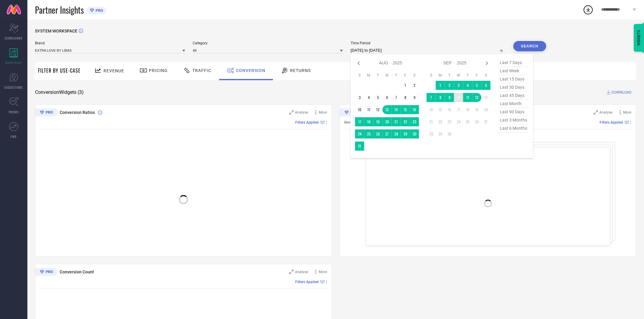 Image resolution: width=644 pixels, height=319 pixels. Describe the element at coordinates (414, 134) in the screenshot. I see `td: Sat Aug 30 2025` at that location.